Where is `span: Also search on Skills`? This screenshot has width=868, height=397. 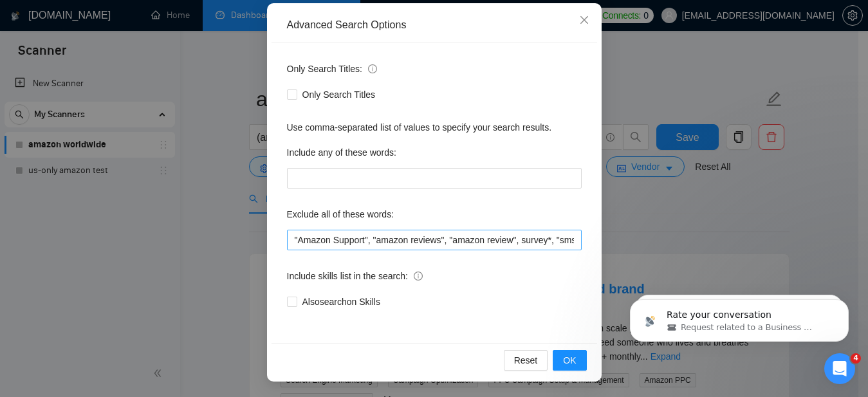
span: Also search on Skills is located at coordinates (341, 302).